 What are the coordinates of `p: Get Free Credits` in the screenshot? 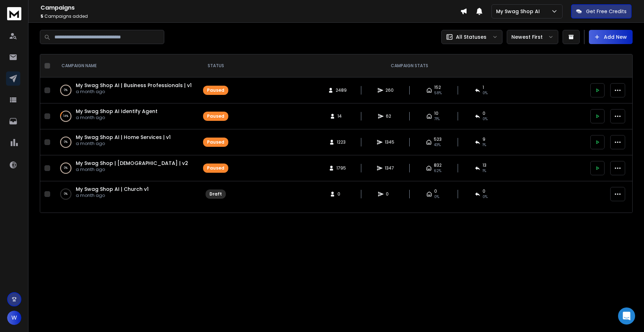 It's located at (607, 12).